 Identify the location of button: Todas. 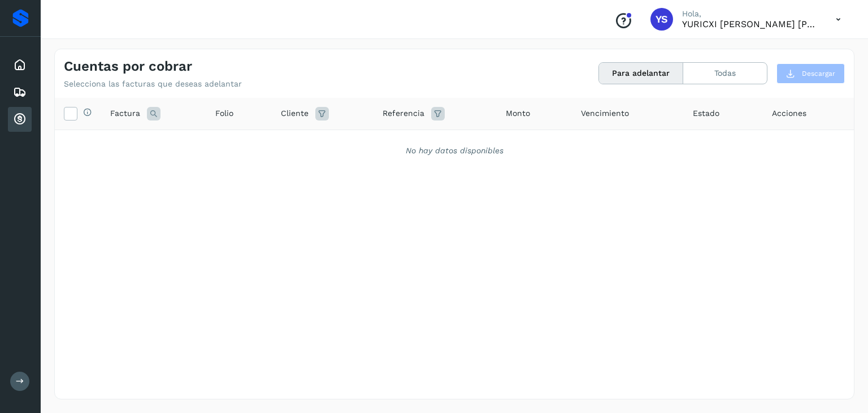
(725, 73).